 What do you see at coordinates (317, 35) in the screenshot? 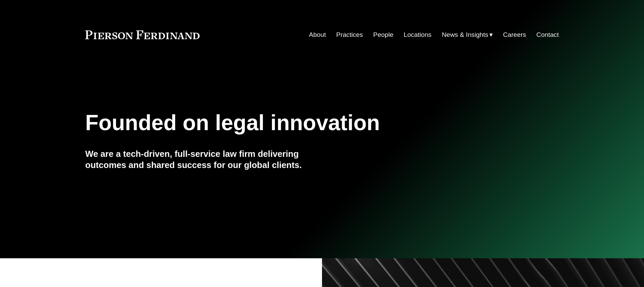
I see `a: About` at bounding box center [317, 35].